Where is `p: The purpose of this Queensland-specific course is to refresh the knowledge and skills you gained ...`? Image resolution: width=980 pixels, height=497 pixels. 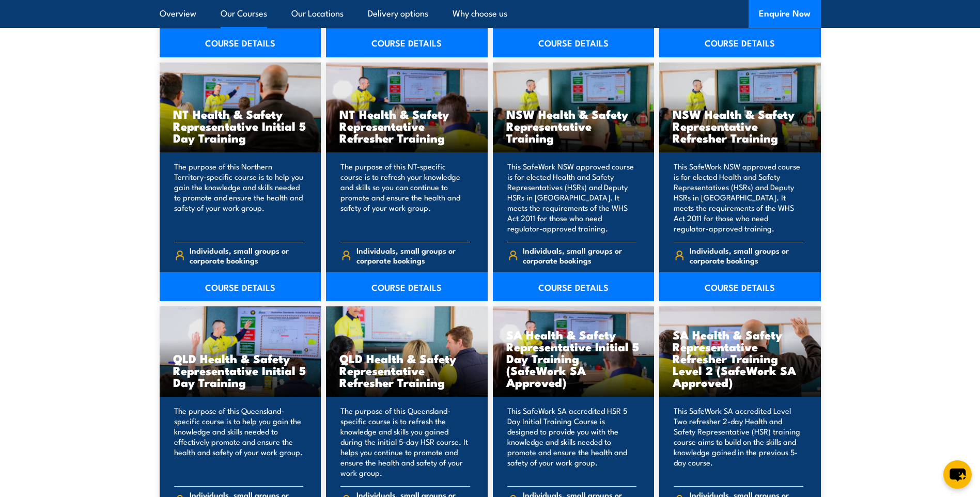
p: The purpose of this Queensland-specific course is to refresh the knowledge and skills you gained ... is located at coordinates (405, 441).